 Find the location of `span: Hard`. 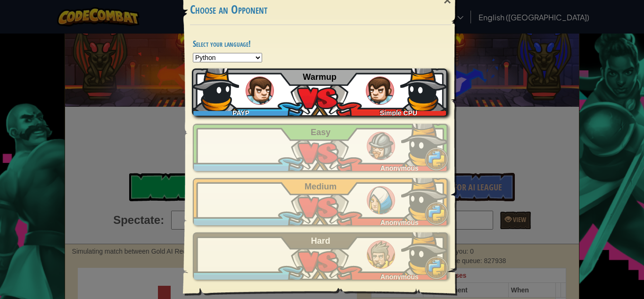

span: Hard is located at coordinates (321, 241).